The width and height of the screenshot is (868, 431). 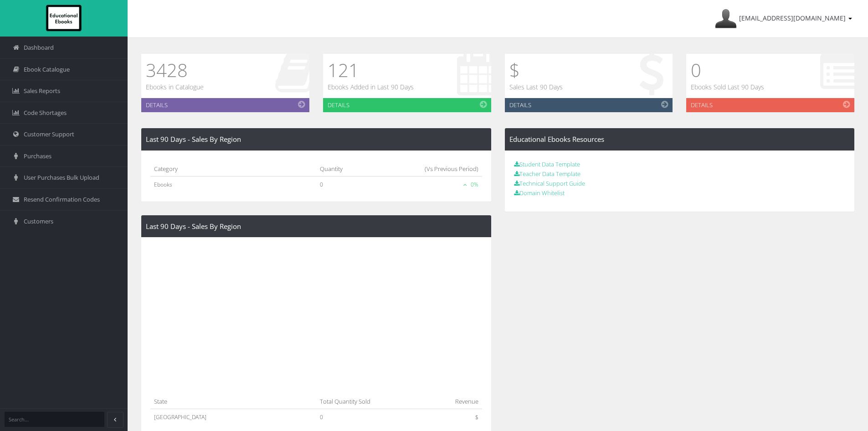 What do you see at coordinates (549, 183) in the screenshot?
I see `a: Technical Support Guide` at bounding box center [549, 183].